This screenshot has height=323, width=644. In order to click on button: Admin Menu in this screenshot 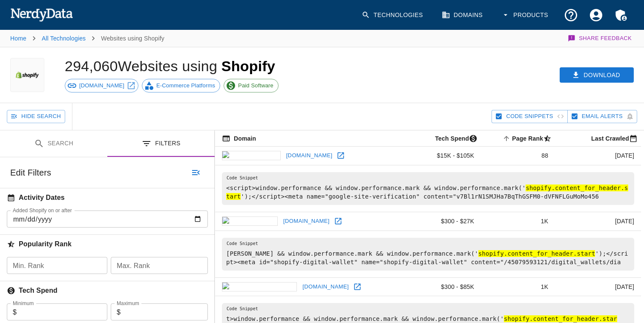, I will do `click(621, 15)`.